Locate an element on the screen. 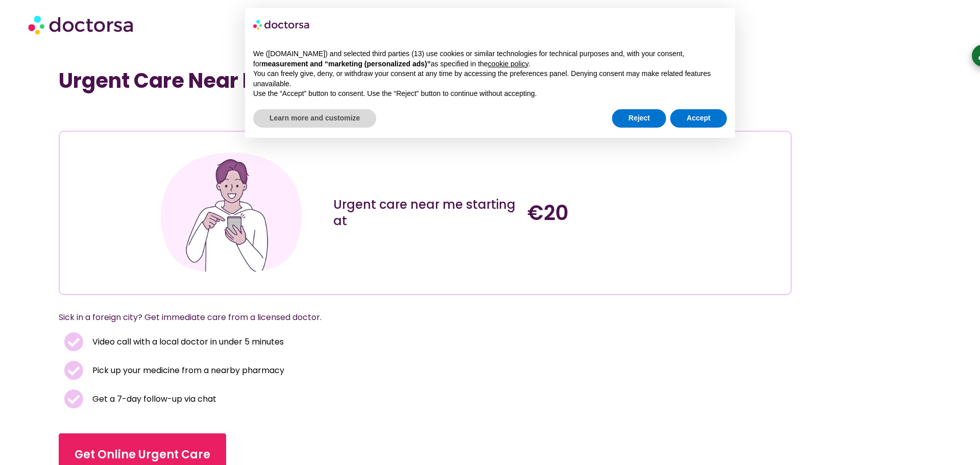 The height and width of the screenshot is (465, 980). img: logo is located at coordinates (282, 25).